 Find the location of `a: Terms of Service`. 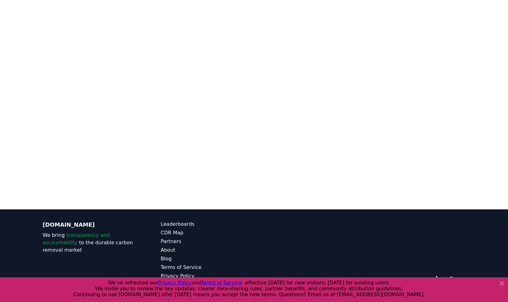

a: Terms of Service is located at coordinates (207, 268).